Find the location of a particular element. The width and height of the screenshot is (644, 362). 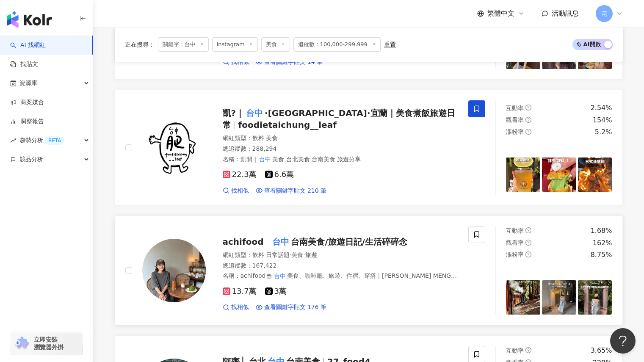

img: logo is located at coordinates (29, 20).